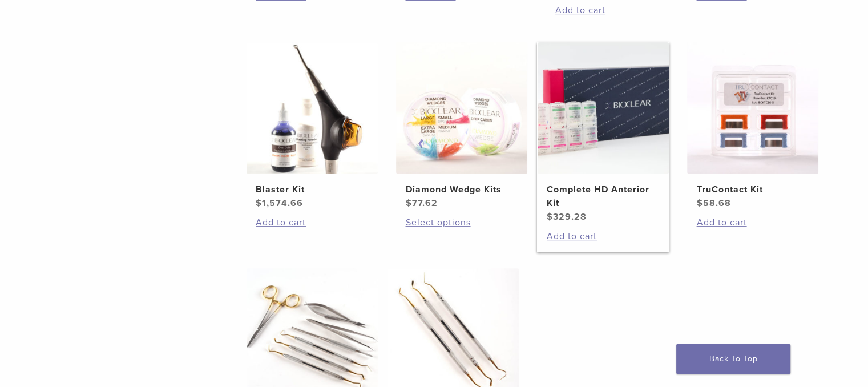 The image size is (868, 387). Describe the element at coordinates (753, 223) in the screenshot. I see `a: Add to cart: “TruContact Kit”` at that location.